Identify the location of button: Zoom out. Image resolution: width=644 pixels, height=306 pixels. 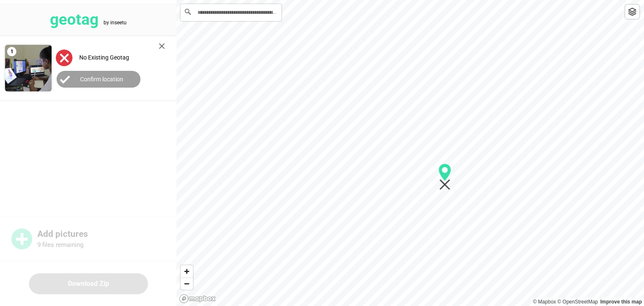
(186, 283).